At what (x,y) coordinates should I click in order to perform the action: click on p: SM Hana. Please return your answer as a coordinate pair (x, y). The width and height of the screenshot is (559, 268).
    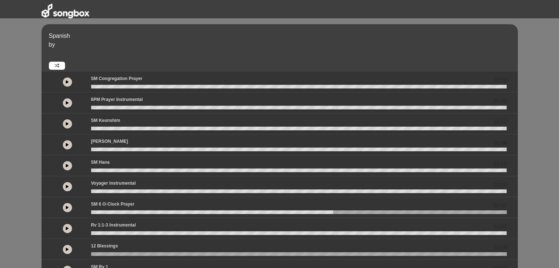
    Looking at the image, I should click on (100, 162).